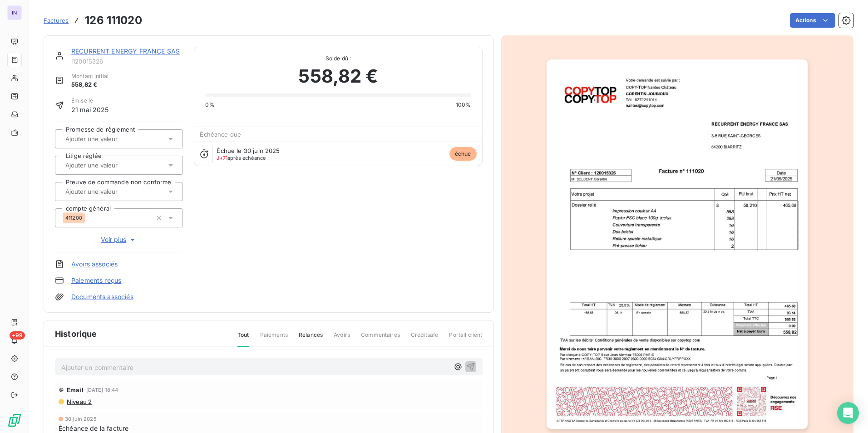 The width and height of the screenshot is (868, 433). I want to click on span: J+71, so click(222, 158).